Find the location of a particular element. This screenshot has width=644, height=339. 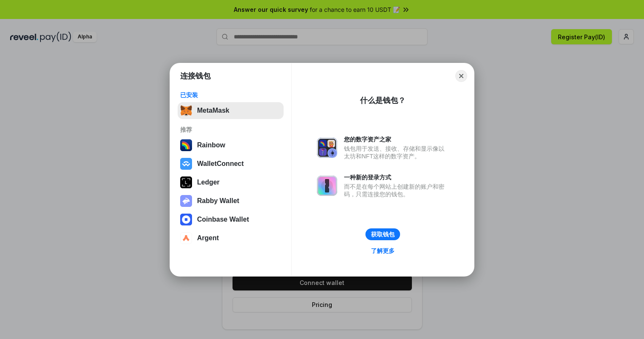

button: Rainbow is located at coordinates (230, 145).